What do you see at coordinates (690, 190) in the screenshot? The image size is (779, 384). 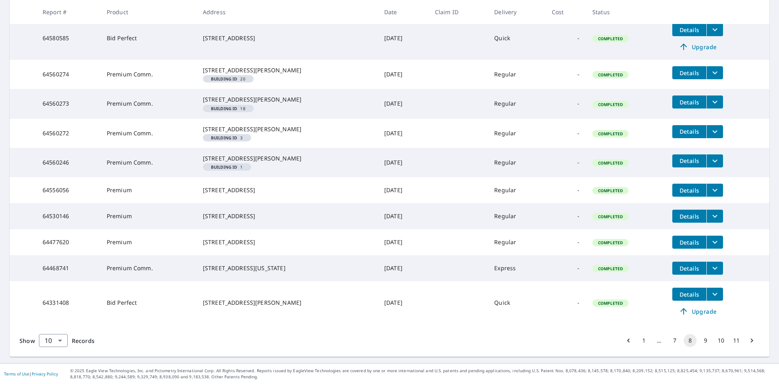 I see `button: detailsBtn-64556056` at bounding box center [690, 190].